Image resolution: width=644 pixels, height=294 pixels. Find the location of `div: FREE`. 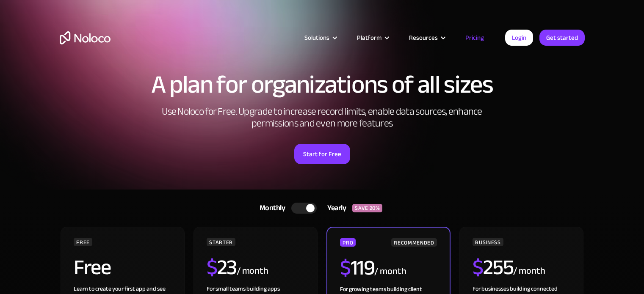

div: FREE is located at coordinates (83, 242).